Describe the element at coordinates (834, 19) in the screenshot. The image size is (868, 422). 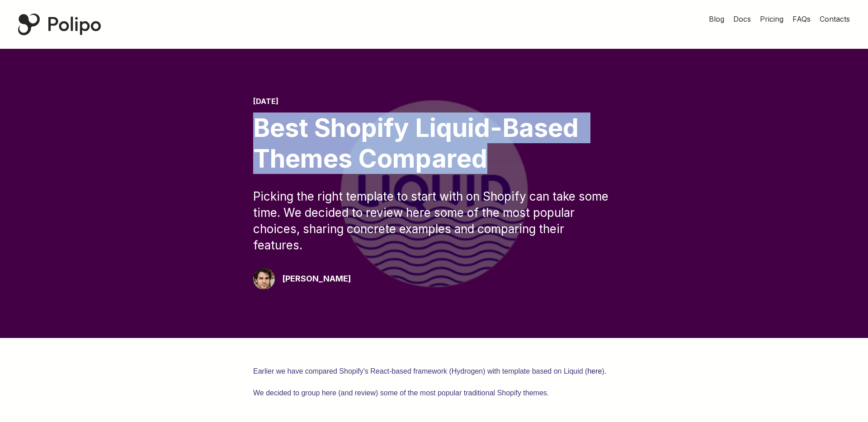
I see `a: Contacts` at that location.